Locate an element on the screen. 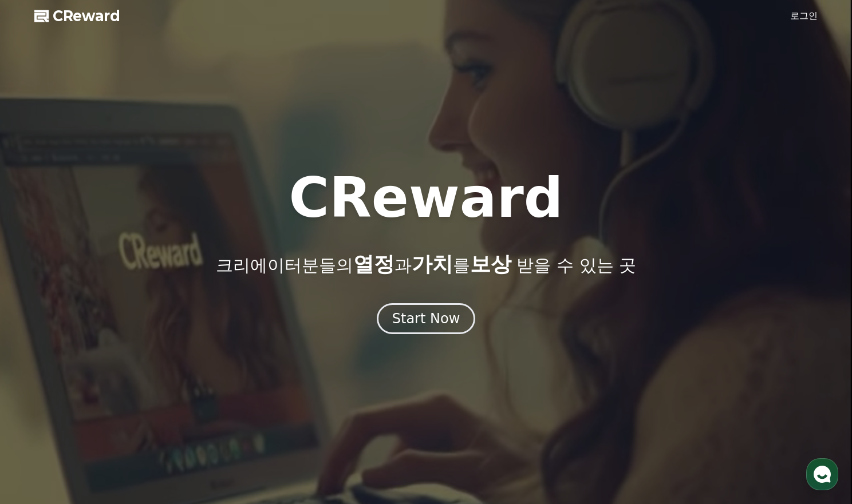 This screenshot has width=852, height=504. span: CReward is located at coordinates (86, 16).